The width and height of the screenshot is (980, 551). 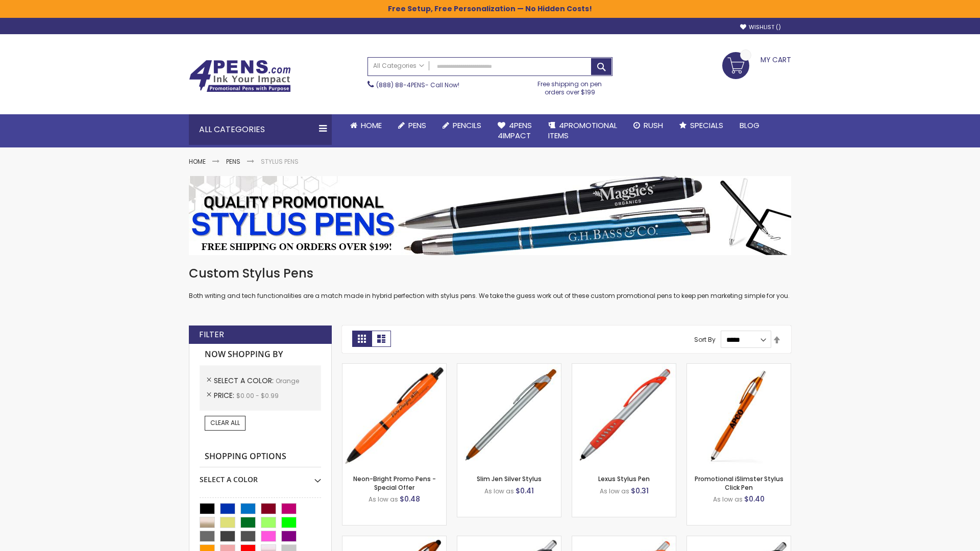 What do you see at coordinates (279, 161) in the screenshot?
I see `strong: Stylus Pens` at bounding box center [279, 161].